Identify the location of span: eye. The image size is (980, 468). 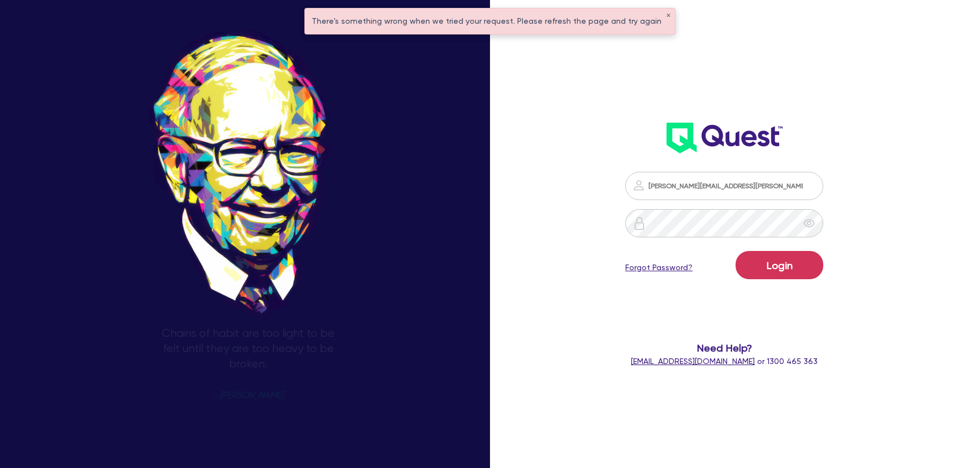
(809, 223).